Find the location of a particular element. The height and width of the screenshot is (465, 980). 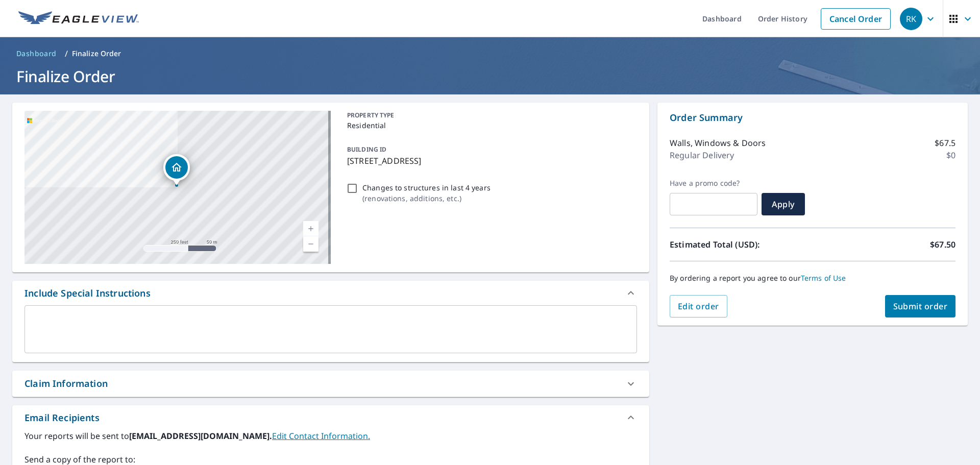

img: EV Logo is located at coordinates (79, 19).